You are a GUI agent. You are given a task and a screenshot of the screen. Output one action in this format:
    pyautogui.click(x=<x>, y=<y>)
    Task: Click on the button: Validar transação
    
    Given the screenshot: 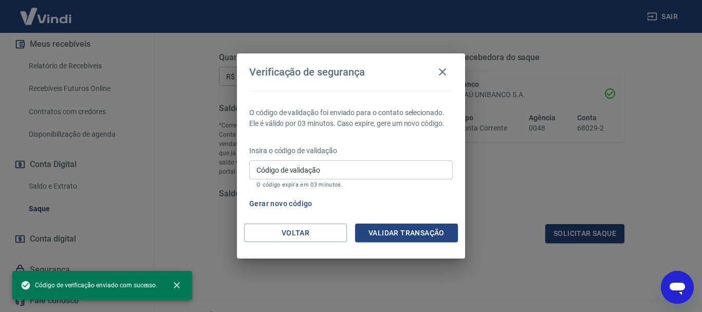 What is the action you would take?
    pyautogui.click(x=407, y=233)
    